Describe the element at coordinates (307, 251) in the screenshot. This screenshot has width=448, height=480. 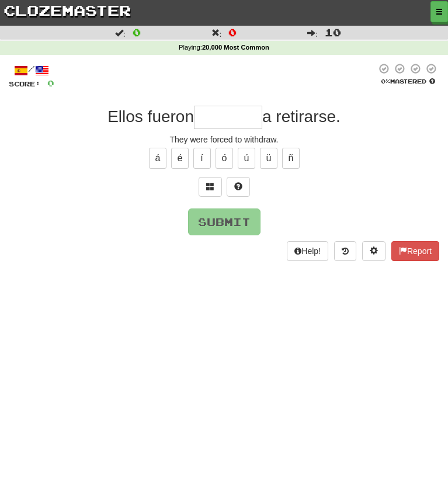
I see `button: Help!` at that location.